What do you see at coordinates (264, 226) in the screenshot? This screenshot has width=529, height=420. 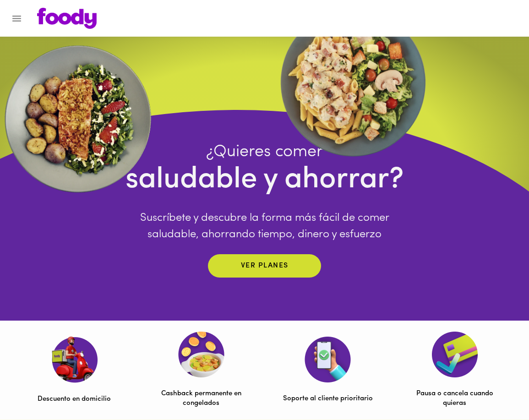 I see `p: Suscríbete y descubre la forma más fácil de comer saludable, ahorrando tiempo, dinero y esfuerzo` at bounding box center [264, 226].